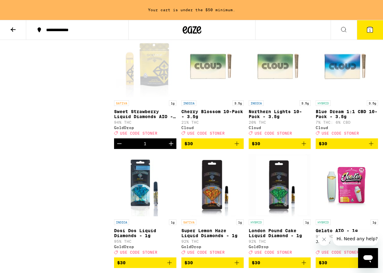 This screenshot has height=273, width=383. Describe the element at coordinates (347, 231) in the screenshot. I see `p: Gelato AIO - 1g` at that location.